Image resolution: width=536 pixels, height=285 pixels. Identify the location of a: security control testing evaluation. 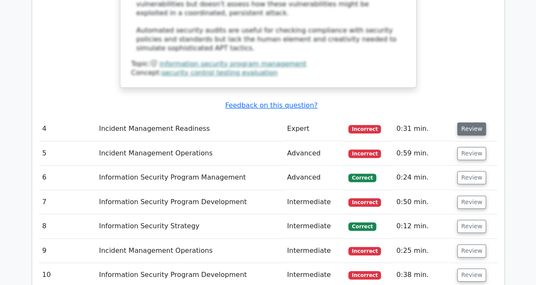
(220, 73).